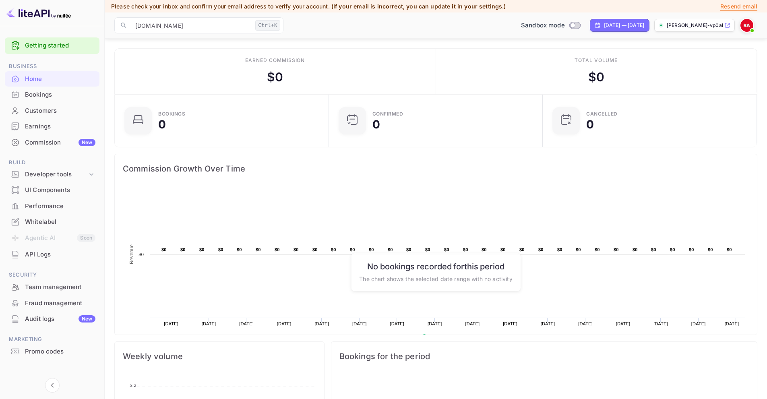 This screenshot has height=399, width=767. What do you see at coordinates (52, 385) in the screenshot?
I see `button: Collapse navigation` at bounding box center [52, 385].